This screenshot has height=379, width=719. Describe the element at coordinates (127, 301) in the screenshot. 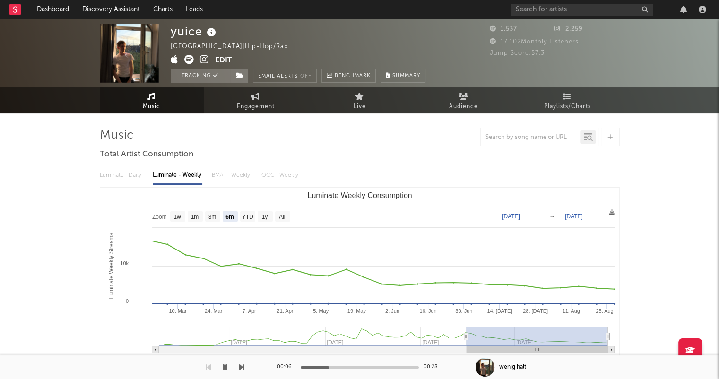

I see `text: 0` at that location.